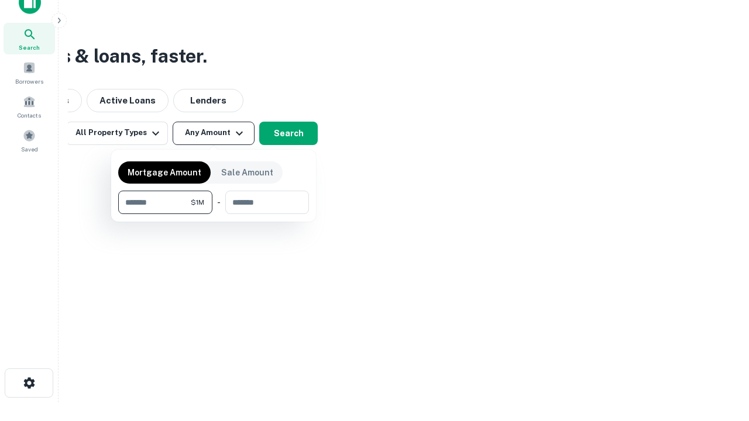 This screenshot has width=749, height=421. I want to click on p: Mortgage Amount, so click(164, 173).